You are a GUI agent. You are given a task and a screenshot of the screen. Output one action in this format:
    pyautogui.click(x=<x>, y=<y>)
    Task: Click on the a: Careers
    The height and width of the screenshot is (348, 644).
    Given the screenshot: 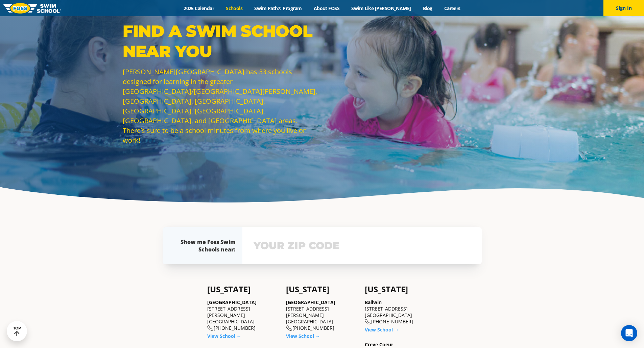 What is the action you would take?
    pyautogui.click(x=451, y=8)
    